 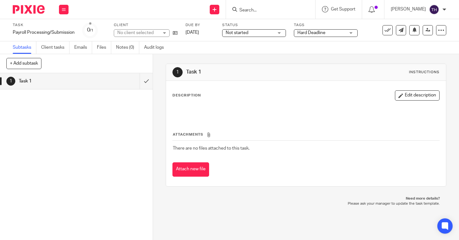 What do you see at coordinates (55, 47) in the screenshot?
I see `a: Client tasks` at bounding box center [55, 47].